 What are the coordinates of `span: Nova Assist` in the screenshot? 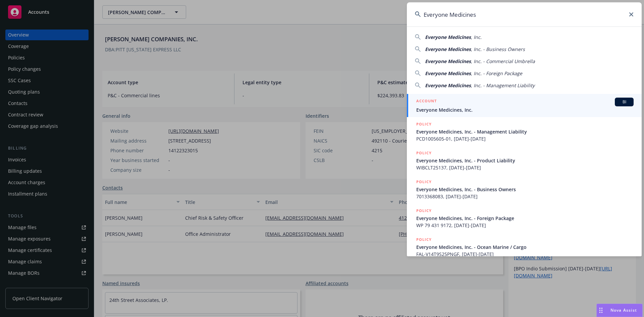 It's located at (623, 310).